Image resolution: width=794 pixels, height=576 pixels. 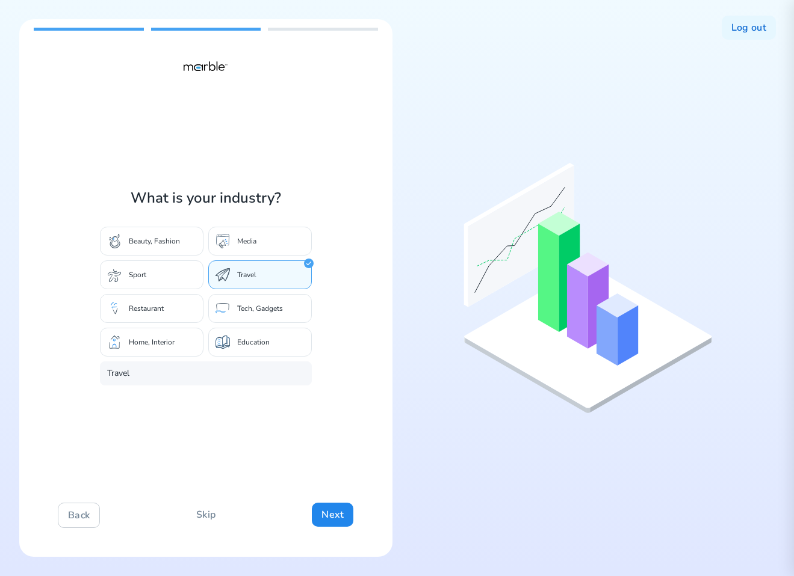 I want to click on button: Next, so click(x=332, y=515).